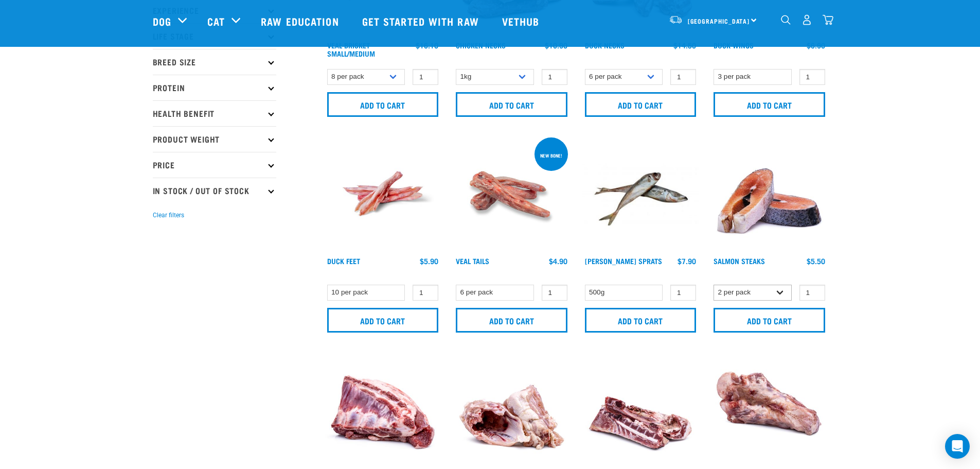  Describe the element at coordinates (382, 193) in the screenshot. I see `img: Raw Essentials Duck Feet Raw Meaty Bones For Dogs` at that location.